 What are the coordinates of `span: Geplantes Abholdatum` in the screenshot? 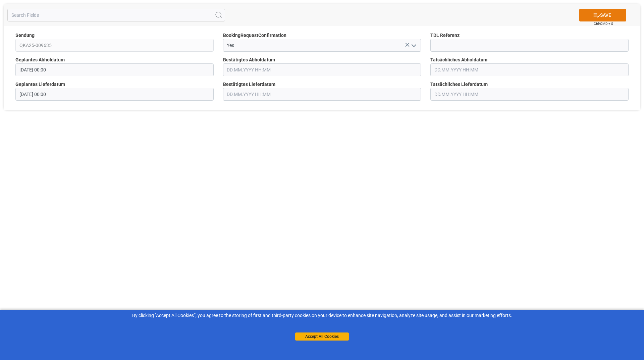 It's located at (40, 60).